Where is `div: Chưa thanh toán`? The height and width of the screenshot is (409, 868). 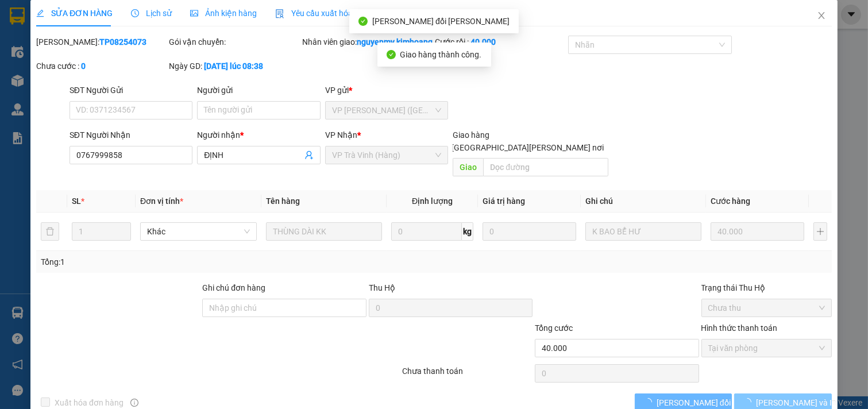
div: Chưa thanh toán is located at coordinates (468, 374).